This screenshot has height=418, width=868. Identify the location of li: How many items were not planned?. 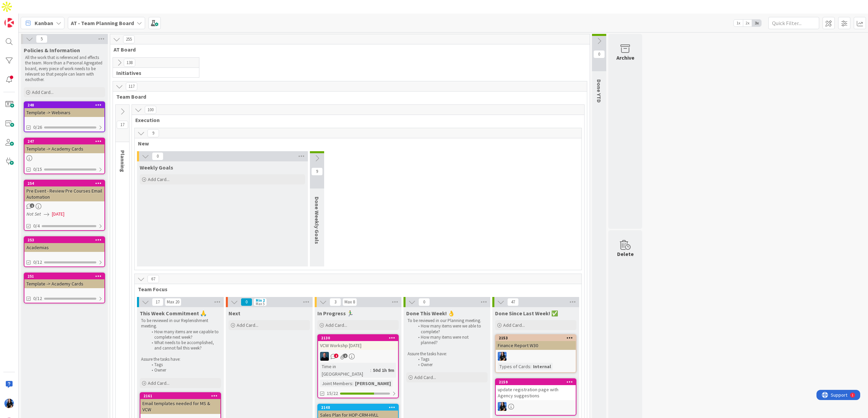
(450, 340).